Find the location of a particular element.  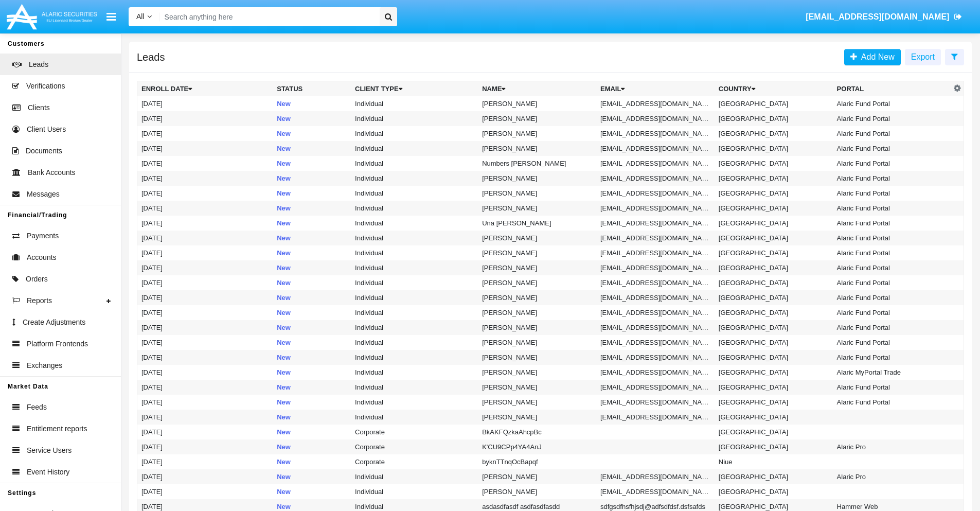

span: Platform Frontends is located at coordinates (57, 344).